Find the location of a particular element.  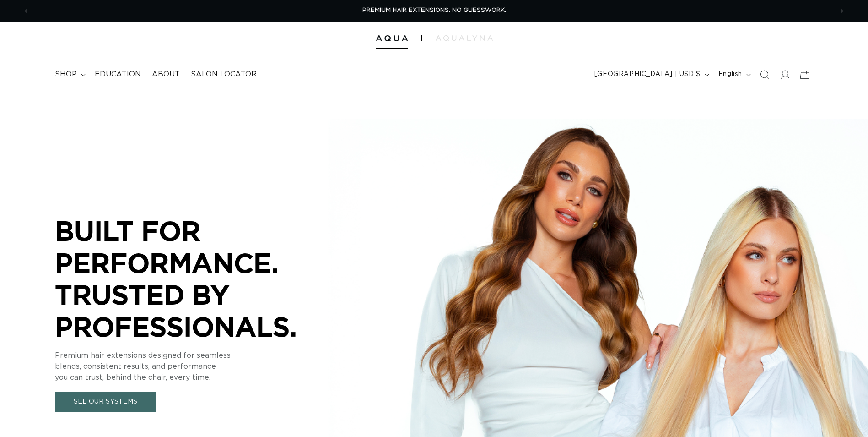

p: Premium hair extensions designed for seamless blends, consistent results, and performance you can... is located at coordinates (192, 367).